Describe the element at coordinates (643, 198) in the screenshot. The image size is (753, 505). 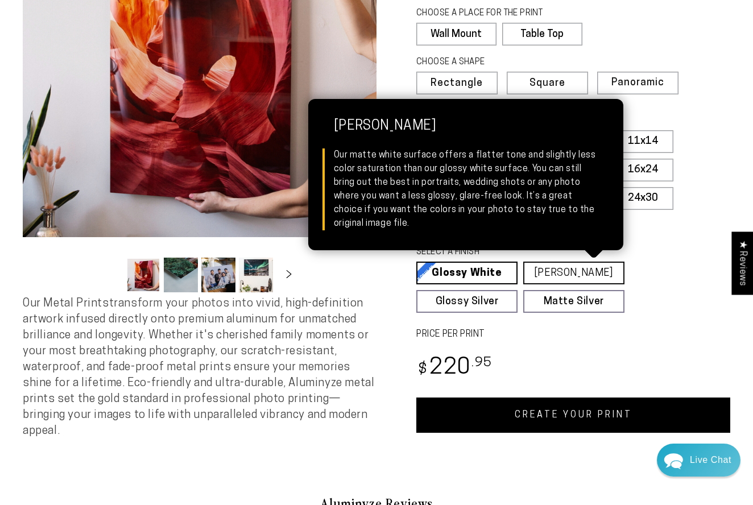
I see `label: 24x30` at that location.